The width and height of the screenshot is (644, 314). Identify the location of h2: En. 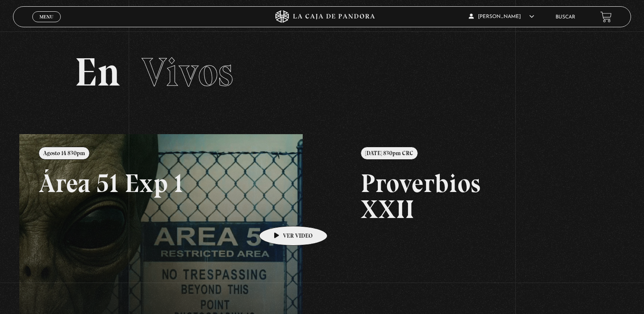
(322, 72).